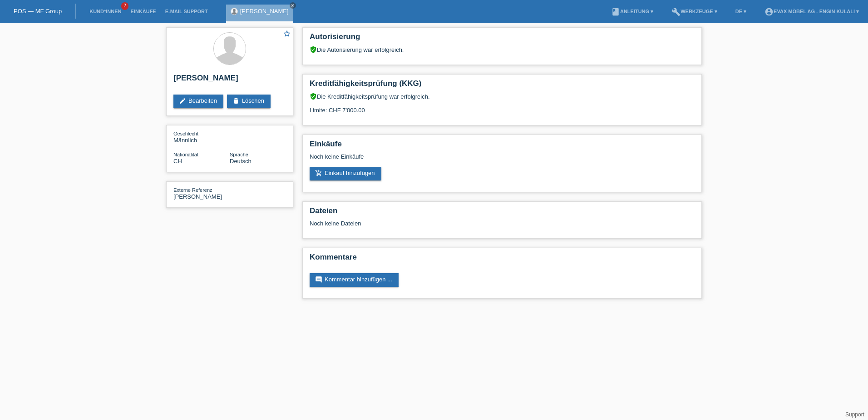  Describe the element at coordinates (502, 213) in the screenshot. I see `h2: Dateien` at that location.